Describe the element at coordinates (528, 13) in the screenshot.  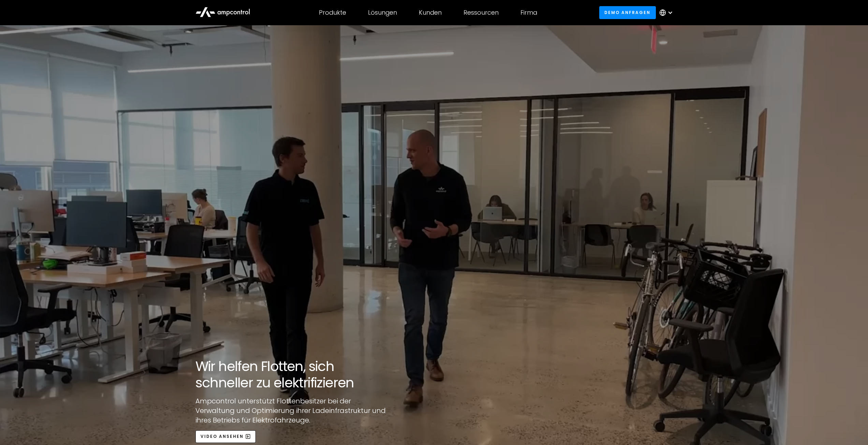
I see `div: Firma` at that location.